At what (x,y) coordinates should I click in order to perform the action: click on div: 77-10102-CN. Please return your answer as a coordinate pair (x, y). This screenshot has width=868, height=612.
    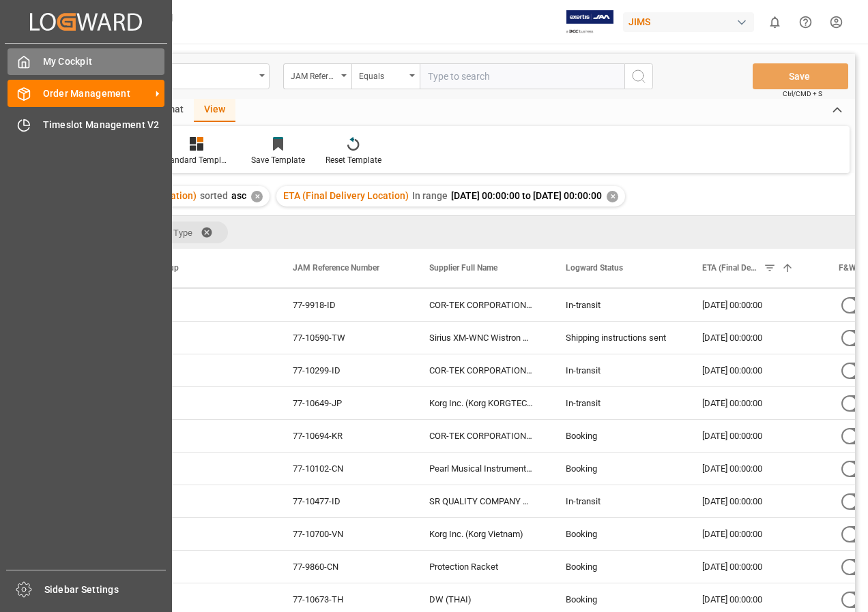
    Looking at the image, I should click on (344, 469).